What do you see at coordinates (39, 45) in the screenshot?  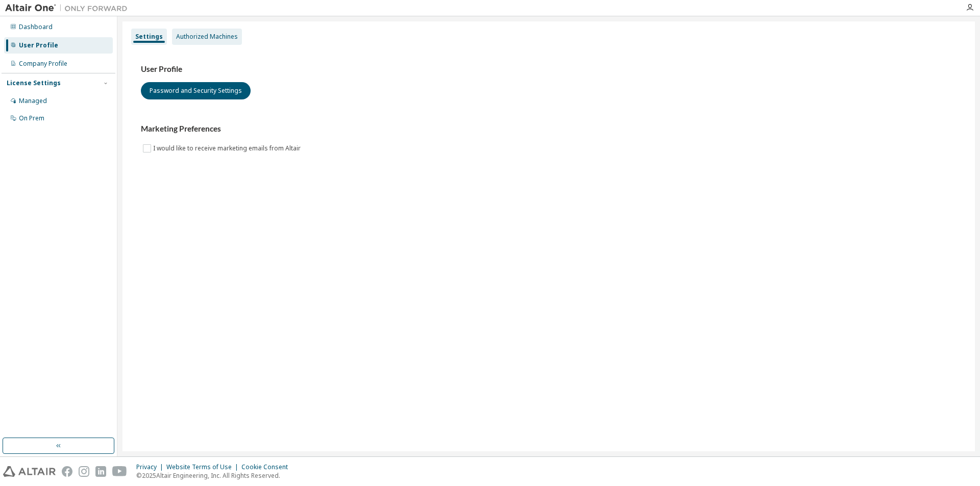 I see `div: User Profile` at bounding box center [39, 45].